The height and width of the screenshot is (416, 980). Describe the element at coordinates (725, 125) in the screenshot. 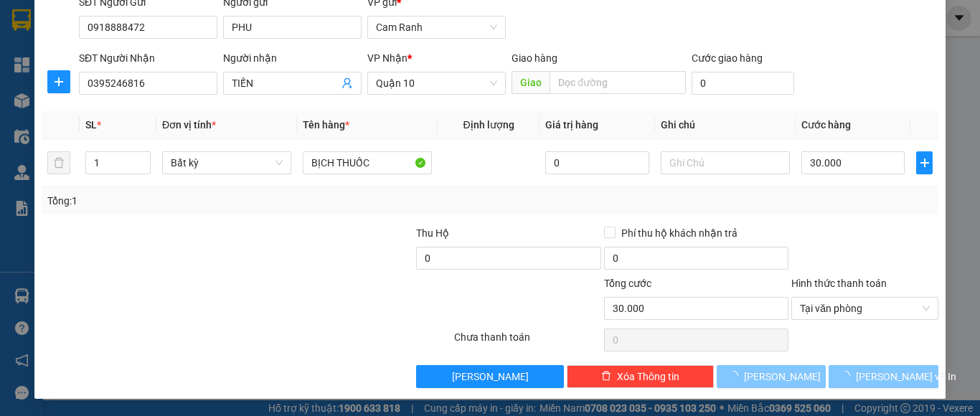

I see `th: Ghi chú` at that location.